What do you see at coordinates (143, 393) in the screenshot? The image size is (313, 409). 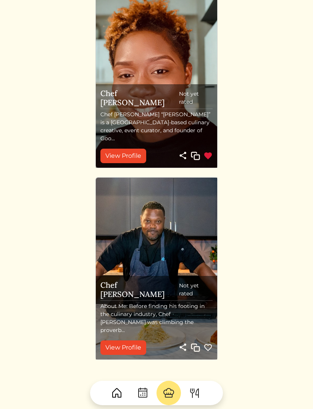 I see `img: CalendarDots-5bcf9d9080389f2a281d69619e1c85352834be518fbc73d9501aef674afc0d57.svg` at bounding box center [143, 393].